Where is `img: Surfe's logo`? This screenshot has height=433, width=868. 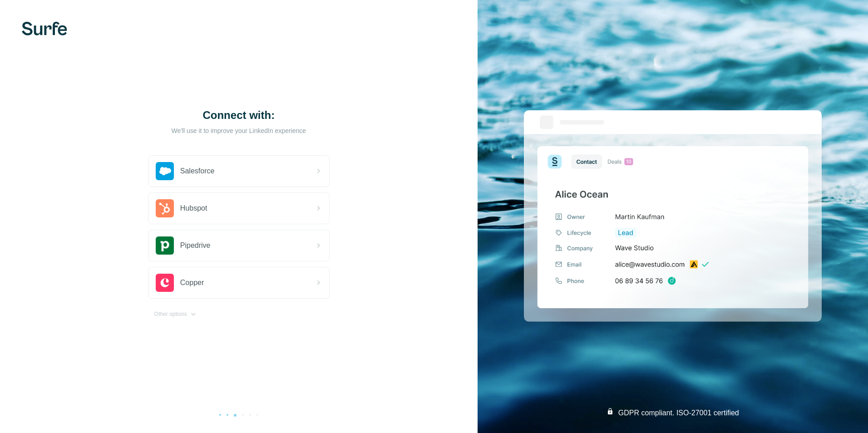 img: Surfe's logo is located at coordinates (45, 28).